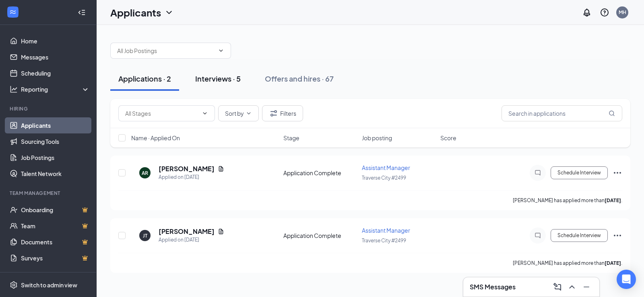  I want to click on span: Sort by, so click(234, 113).